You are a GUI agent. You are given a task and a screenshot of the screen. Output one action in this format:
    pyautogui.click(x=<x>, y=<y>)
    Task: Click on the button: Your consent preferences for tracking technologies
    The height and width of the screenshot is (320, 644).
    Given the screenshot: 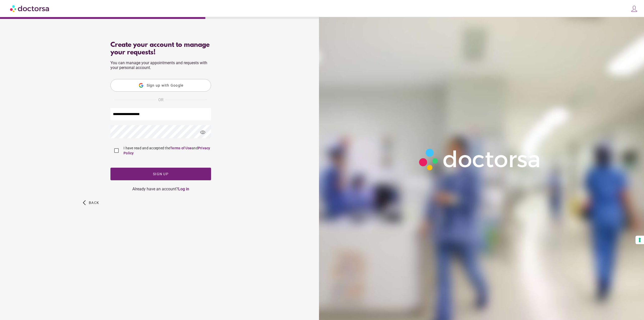 What is the action you would take?
    pyautogui.click(x=640, y=240)
    